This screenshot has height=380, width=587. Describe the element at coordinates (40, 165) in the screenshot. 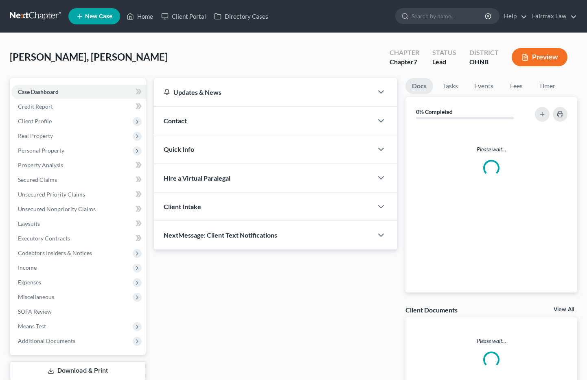

I see `span: Property Analysis` at that location.